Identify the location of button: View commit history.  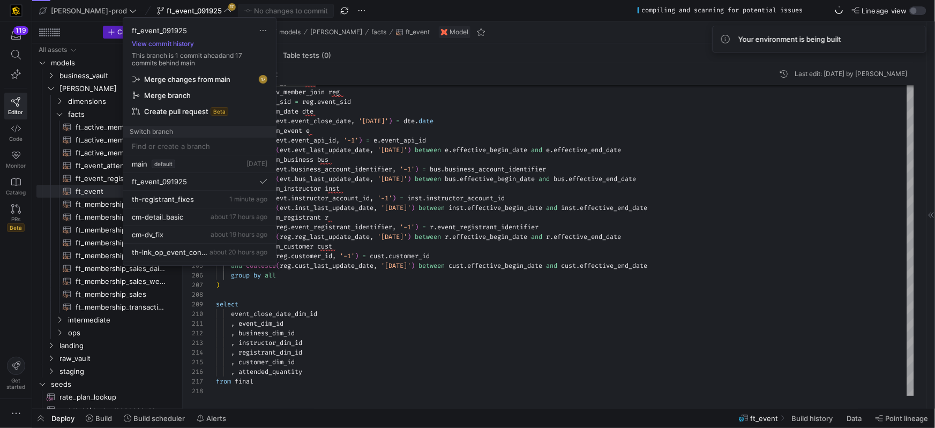
(163, 44).